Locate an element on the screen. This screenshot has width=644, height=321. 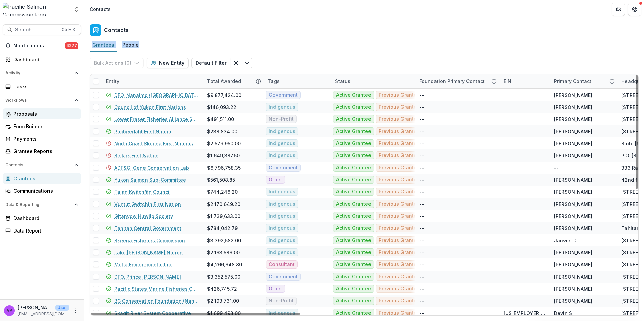
a: Tasks is located at coordinates (42, 86).